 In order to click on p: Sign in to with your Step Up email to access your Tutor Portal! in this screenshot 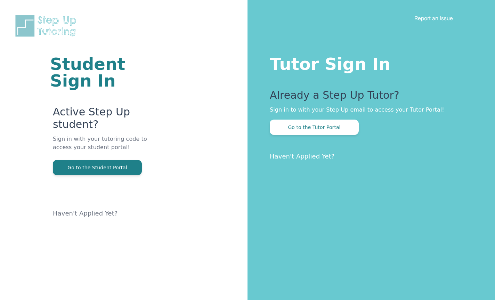, I will do `click(369, 110)`.